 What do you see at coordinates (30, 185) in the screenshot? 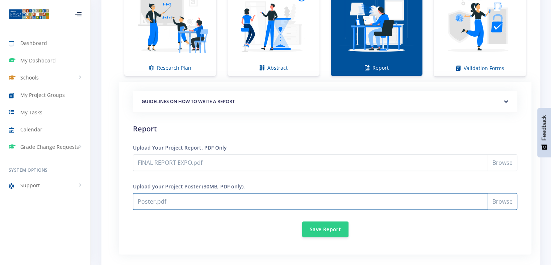
I see `span: Support` at bounding box center [30, 185].